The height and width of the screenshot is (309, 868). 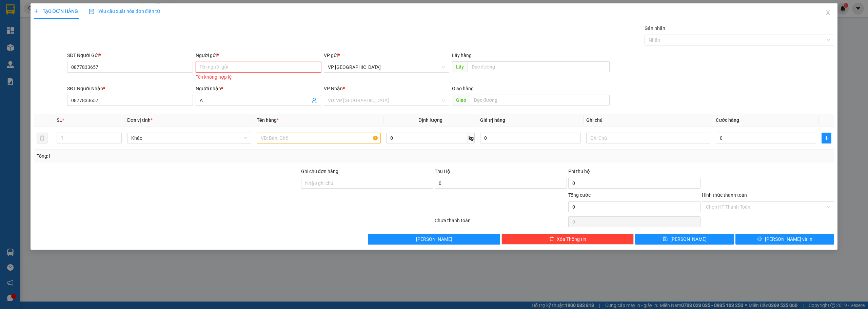 What do you see at coordinates (186, 156) in the screenshot?
I see `div: Tổng: 1` at bounding box center [186, 156].